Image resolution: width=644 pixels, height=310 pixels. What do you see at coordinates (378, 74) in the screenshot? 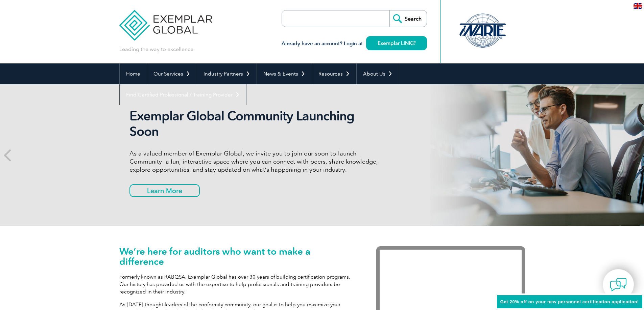
I see `a: About Us` at bounding box center [378, 74].